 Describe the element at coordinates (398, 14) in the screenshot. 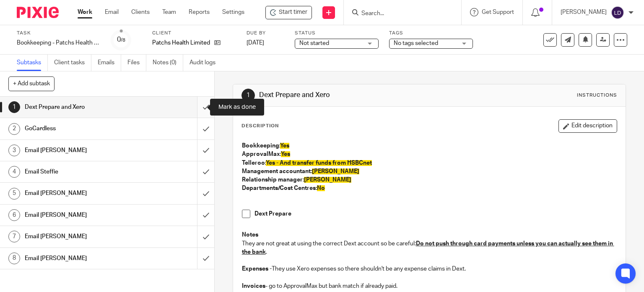

I see `input: Search` at that location.